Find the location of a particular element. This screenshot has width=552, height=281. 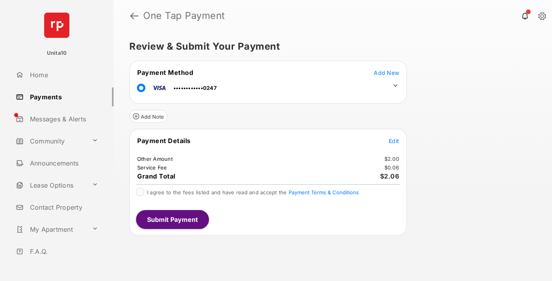

strong: One Tap Payment is located at coordinates (184, 16).